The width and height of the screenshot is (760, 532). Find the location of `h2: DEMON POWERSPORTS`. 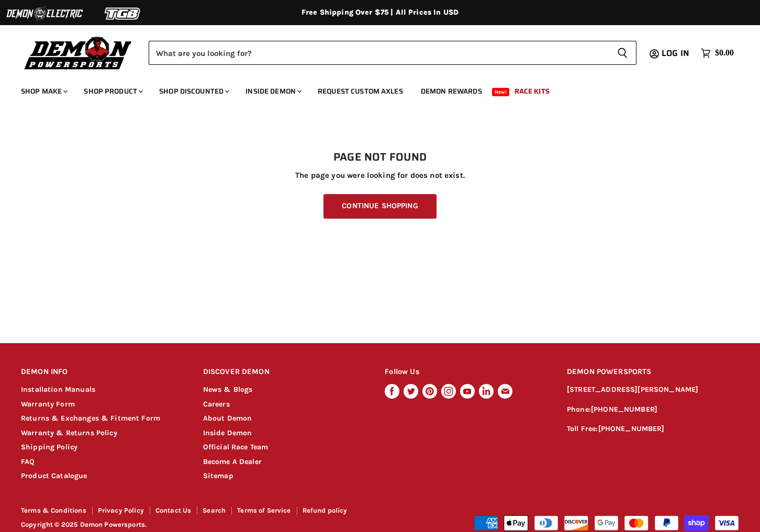

h2: DEMON POWERSPORTS is located at coordinates (653, 372).